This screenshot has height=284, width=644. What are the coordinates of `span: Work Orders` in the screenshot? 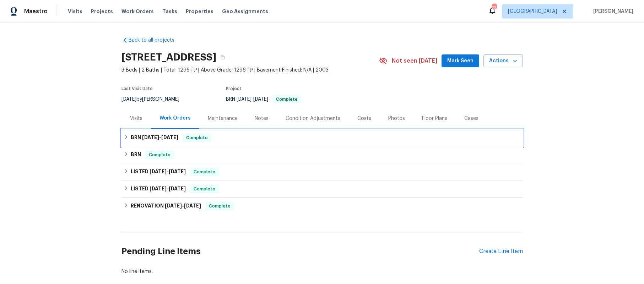 It's located at (138, 11).